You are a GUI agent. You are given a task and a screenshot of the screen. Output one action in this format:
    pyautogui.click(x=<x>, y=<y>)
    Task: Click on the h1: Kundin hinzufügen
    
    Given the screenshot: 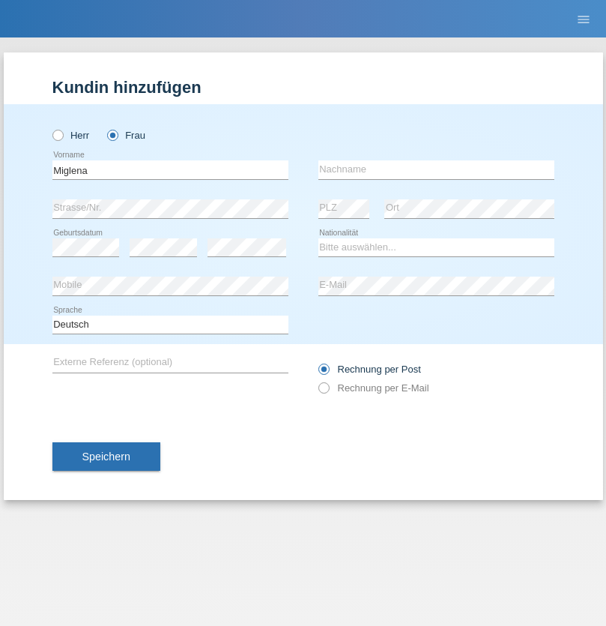 What is the action you would take?
    pyautogui.click(x=303, y=87)
    